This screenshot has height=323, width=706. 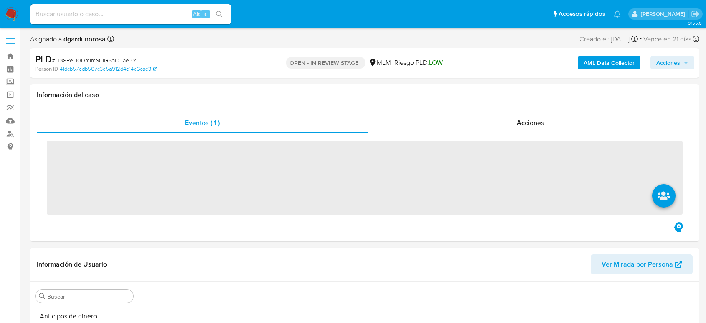 What do you see at coordinates (642, 264) in the screenshot?
I see `button: Ver Mirada por Persona` at bounding box center [642, 264].